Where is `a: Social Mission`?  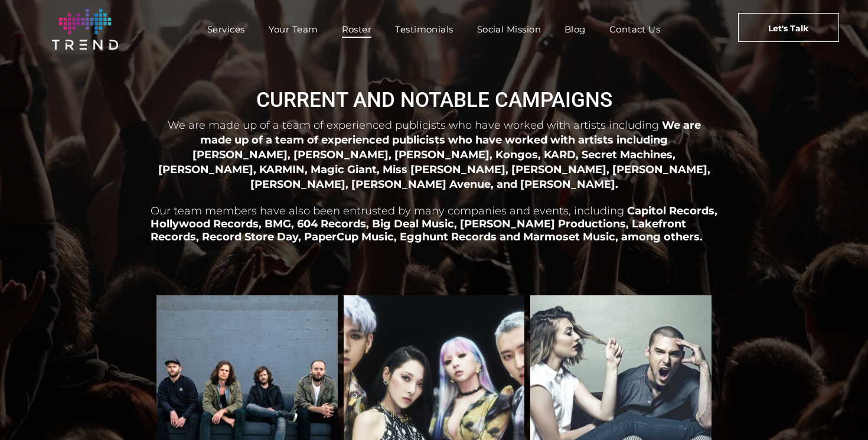 a: Social Mission is located at coordinates (509, 29).